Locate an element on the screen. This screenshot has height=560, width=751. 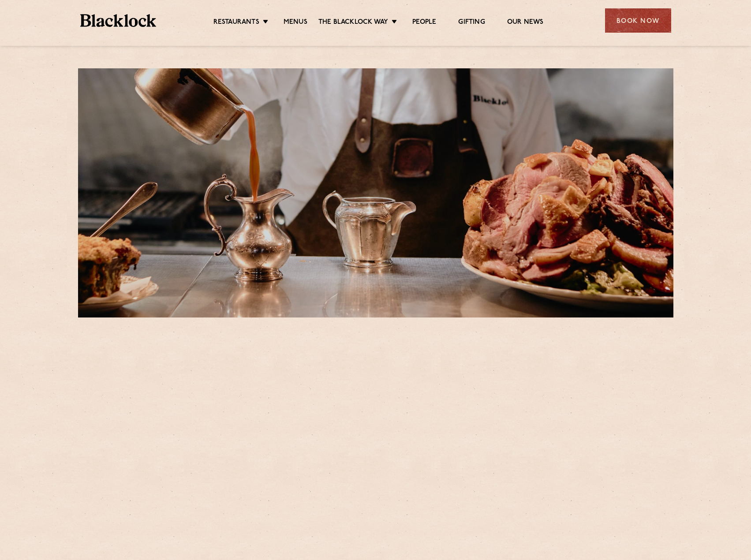
div: Book Now is located at coordinates (639, 20).